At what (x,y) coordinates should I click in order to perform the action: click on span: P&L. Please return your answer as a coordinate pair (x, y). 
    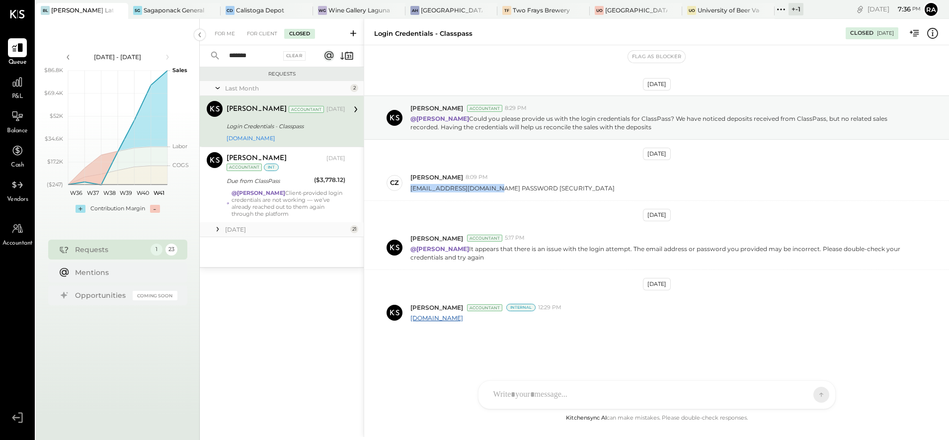
    Looking at the image, I should click on (17, 97).